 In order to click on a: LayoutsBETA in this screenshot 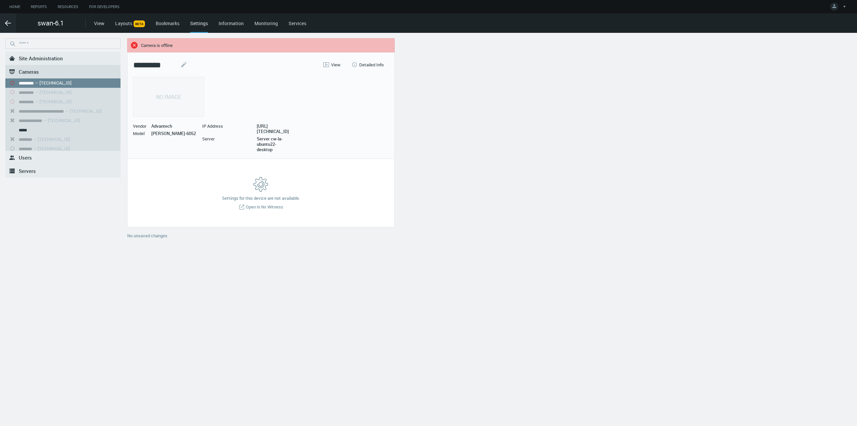, I will do `click(130, 23)`.